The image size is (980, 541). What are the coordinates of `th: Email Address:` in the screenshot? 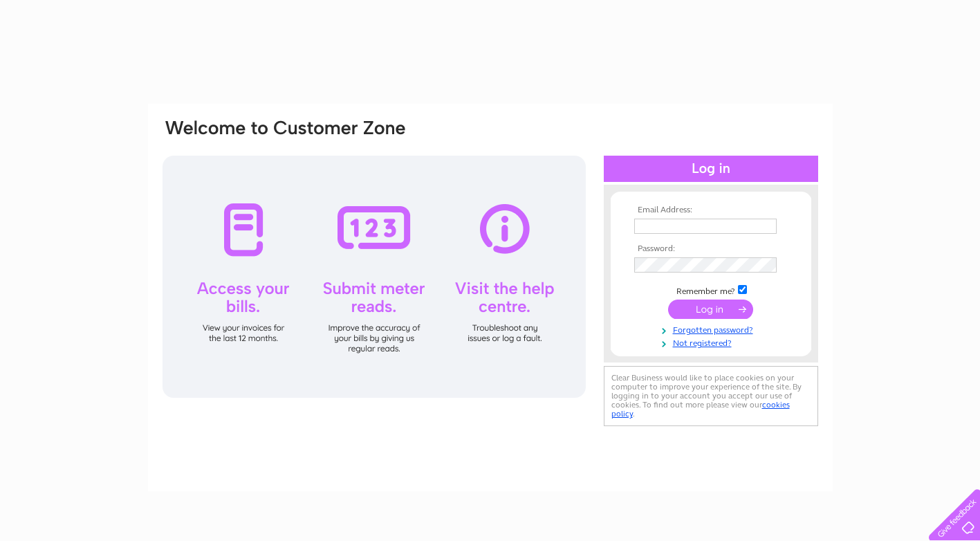 It's located at (712, 210).